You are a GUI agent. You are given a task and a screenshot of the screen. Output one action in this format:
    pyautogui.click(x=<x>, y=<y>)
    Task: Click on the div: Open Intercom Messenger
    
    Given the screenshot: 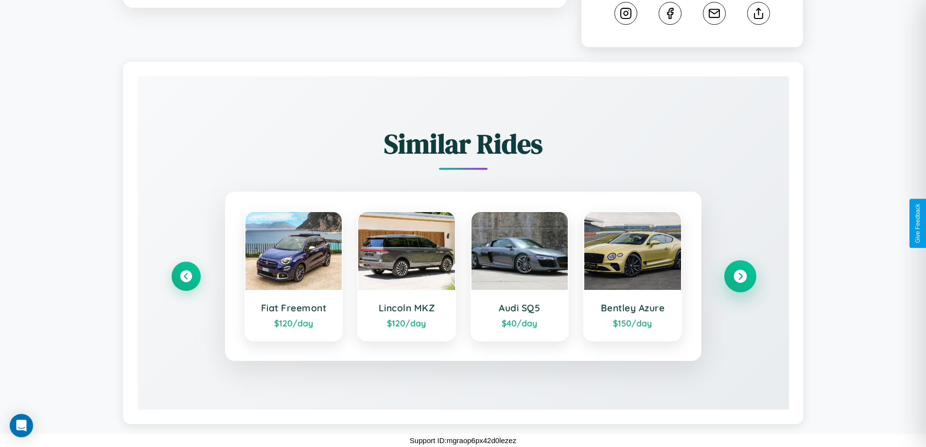 What is the action you would take?
    pyautogui.click(x=21, y=425)
    